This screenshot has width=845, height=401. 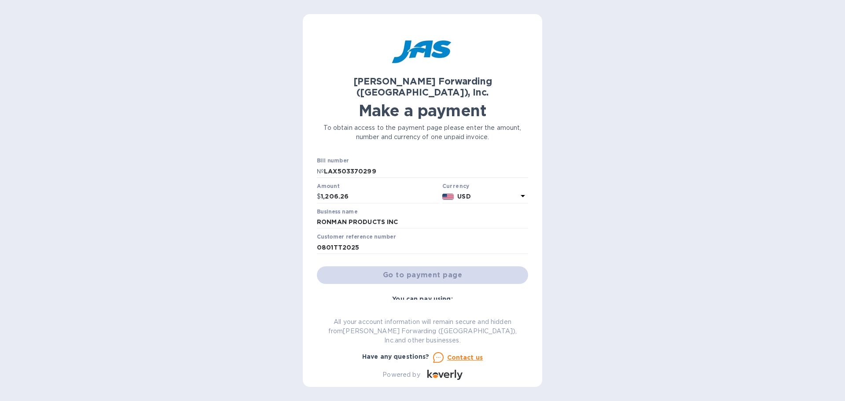 I want to click on u: Contact us, so click(x=465, y=357).